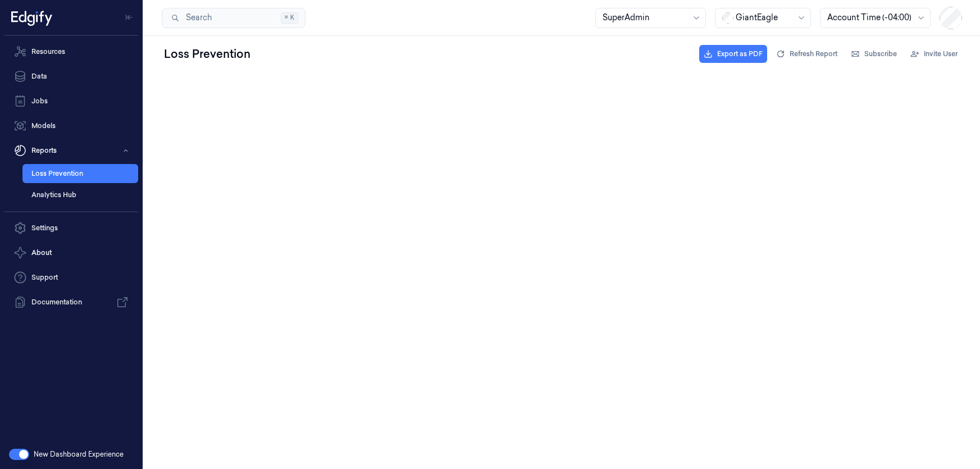 This screenshot has height=469, width=980. I want to click on button: Subscribe, so click(874, 54).